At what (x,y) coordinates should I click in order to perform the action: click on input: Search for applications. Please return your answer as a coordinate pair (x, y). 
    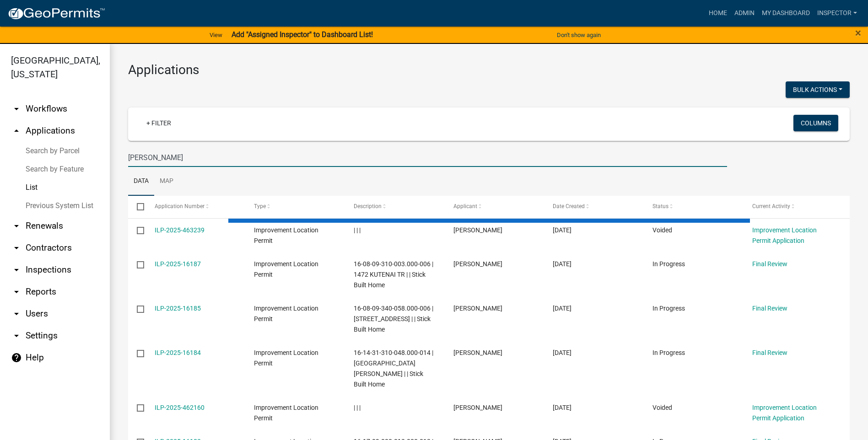
    Looking at the image, I should click on (427, 158).